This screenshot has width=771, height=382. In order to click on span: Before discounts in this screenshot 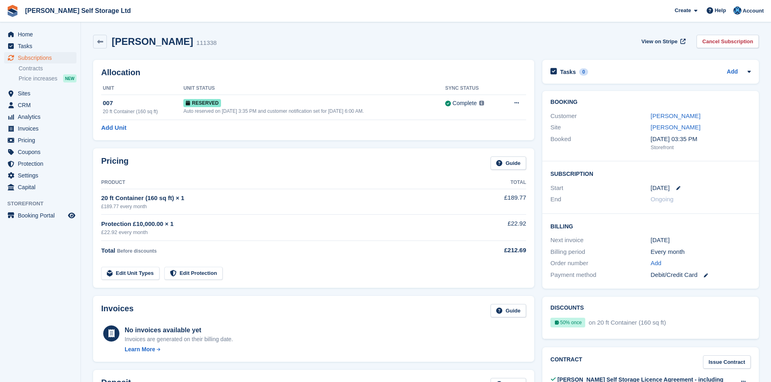, I will do `click(137, 251)`.